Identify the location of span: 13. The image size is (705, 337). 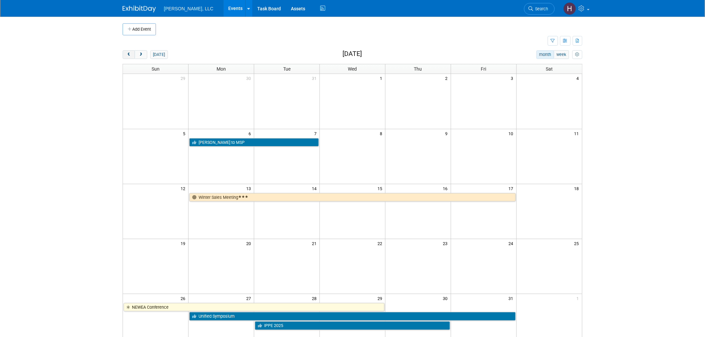
(250, 188).